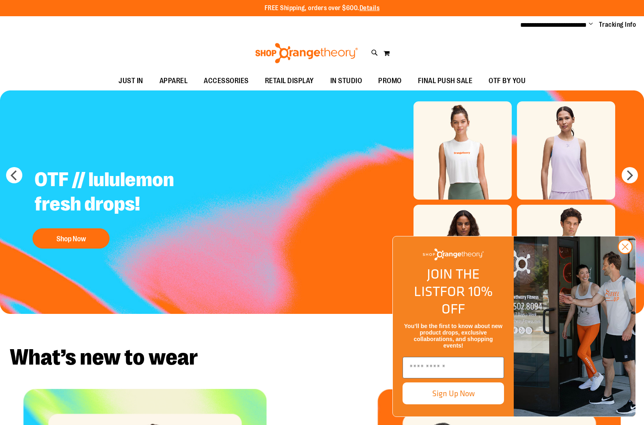 The height and width of the screenshot is (425, 644). I want to click on span: You’ll be the first to know about new product drops, exclusive collaborations, and shopping events!, so click(453, 336).